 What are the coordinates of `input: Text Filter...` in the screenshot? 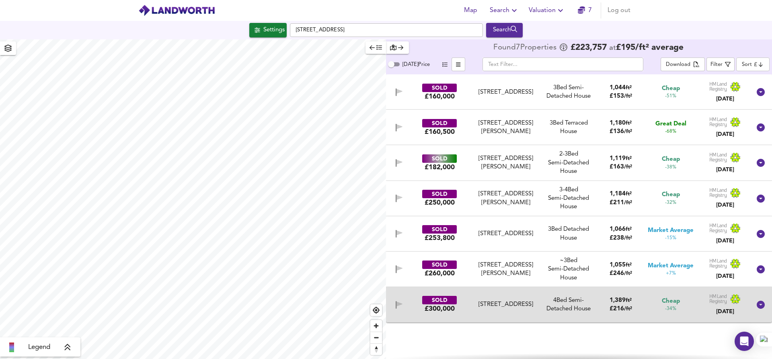 It's located at (563, 64).